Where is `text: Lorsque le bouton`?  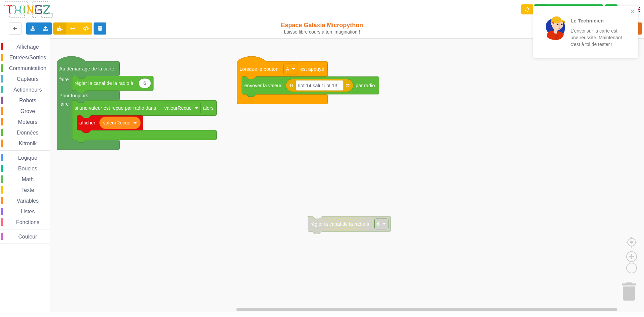 text: Lorsque le bouton is located at coordinates (259, 69).